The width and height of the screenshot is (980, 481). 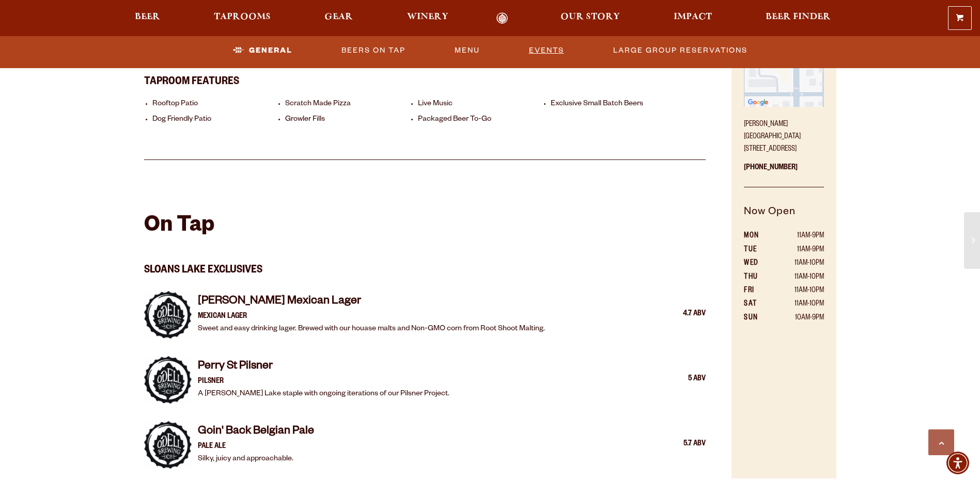 I want to click on h4: Perry St Pilsner, so click(x=323, y=368).